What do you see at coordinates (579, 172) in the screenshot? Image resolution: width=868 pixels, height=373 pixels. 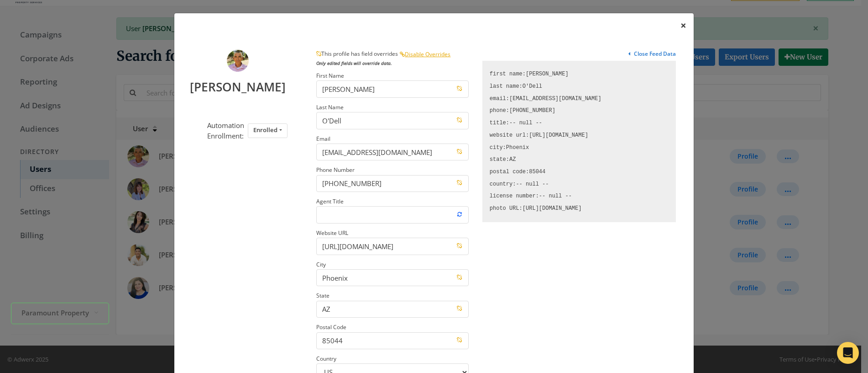 I see `div: postal code: 85044` at bounding box center [579, 172].